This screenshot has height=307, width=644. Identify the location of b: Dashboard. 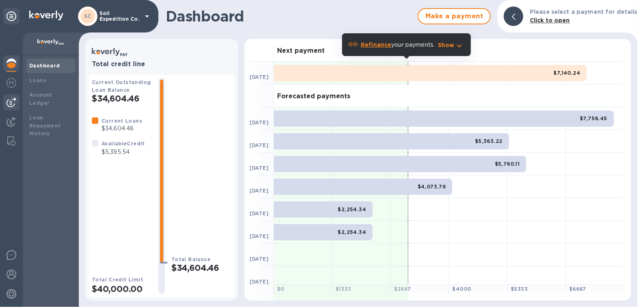
(45, 65).